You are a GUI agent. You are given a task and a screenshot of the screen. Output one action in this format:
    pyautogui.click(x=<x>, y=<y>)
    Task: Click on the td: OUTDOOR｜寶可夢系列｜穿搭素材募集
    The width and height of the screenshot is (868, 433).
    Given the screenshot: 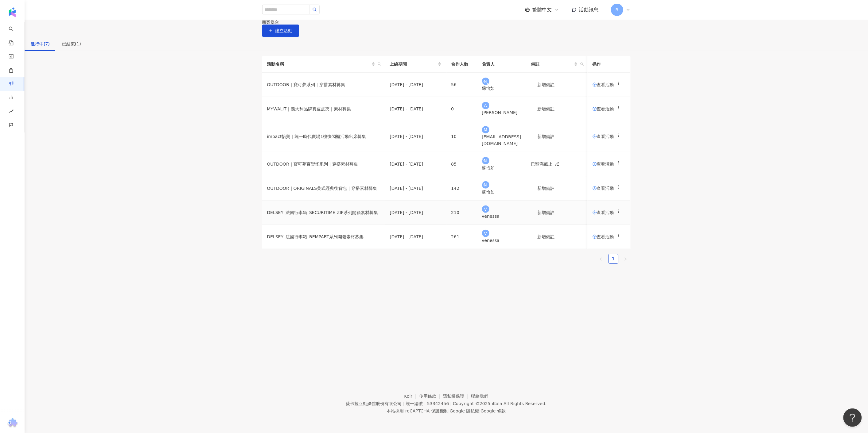 What is the action you would take?
    pyautogui.click(x=323, y=85)
    